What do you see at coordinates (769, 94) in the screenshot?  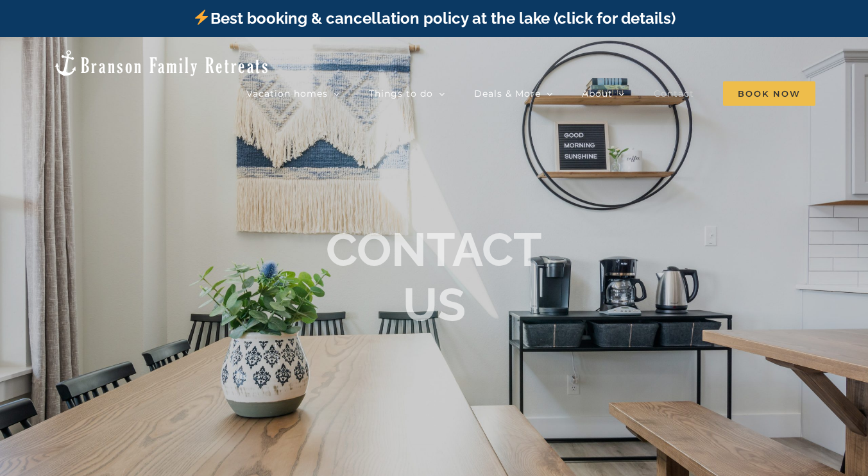 I see `a: Book Now` at bounding box center [769, 94].